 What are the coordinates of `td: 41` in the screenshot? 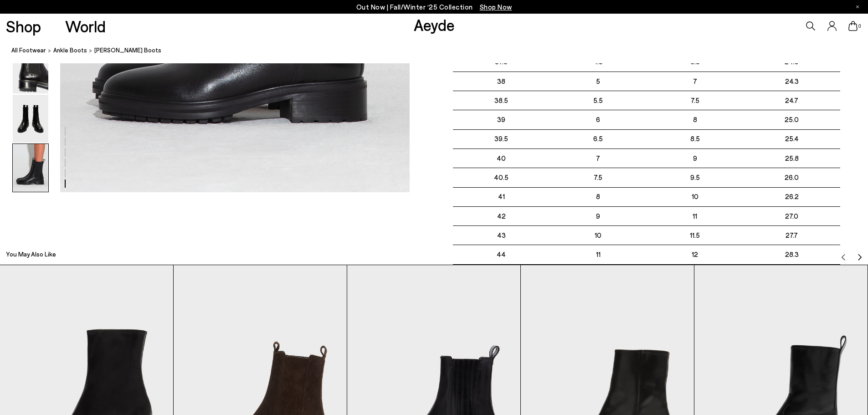 It's located at (501, 197).